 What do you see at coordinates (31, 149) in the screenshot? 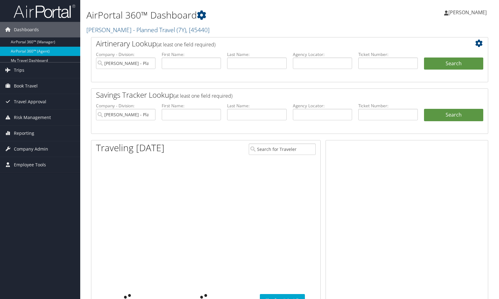
I see `span: Company Admin` at bounding box center [31, 149].